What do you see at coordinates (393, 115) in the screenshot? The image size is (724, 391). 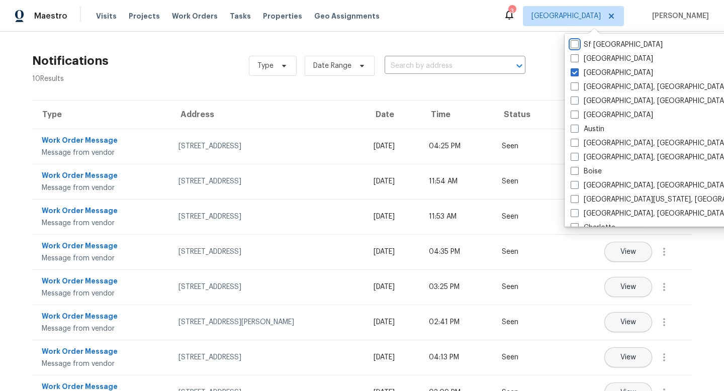 I see `th: Date` at bounding box center [393, 115].